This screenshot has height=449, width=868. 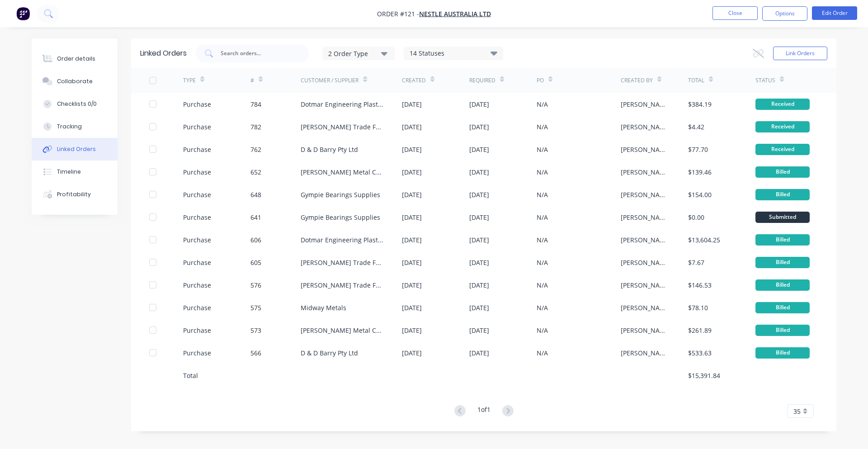 What do you see at coordinates (696, 126) in the screenshot?
I see `div: $4.42` at bounding box center [696, 126].